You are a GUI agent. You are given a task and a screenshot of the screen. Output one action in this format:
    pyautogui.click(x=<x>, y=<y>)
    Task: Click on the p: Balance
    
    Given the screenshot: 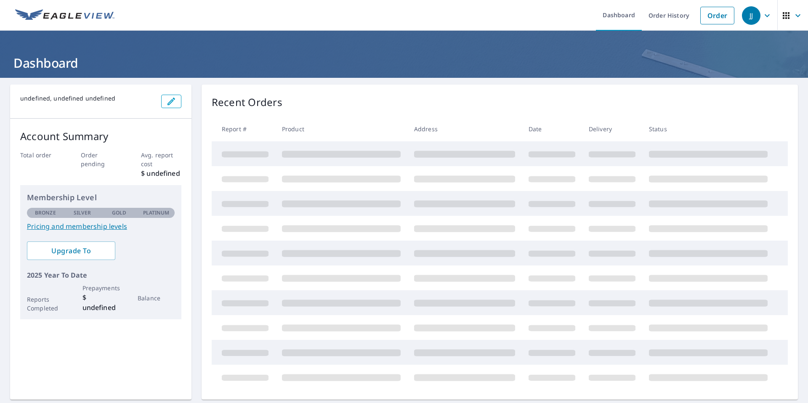 What is the action you would take?
    pyautogui.click(x=156, y=298)
    